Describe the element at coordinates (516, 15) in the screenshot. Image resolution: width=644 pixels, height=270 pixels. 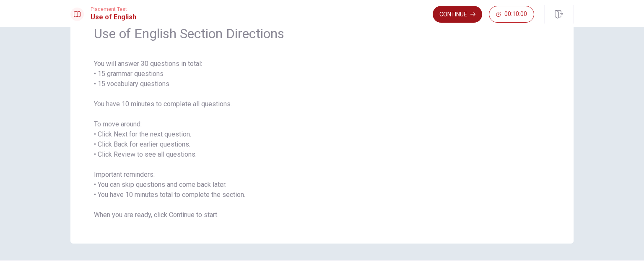
I see `span: 00:10:00` at that location.